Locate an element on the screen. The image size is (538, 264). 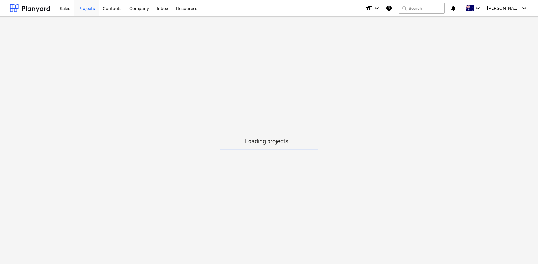
i: Knowledge base is located at coordinates (389, 8).